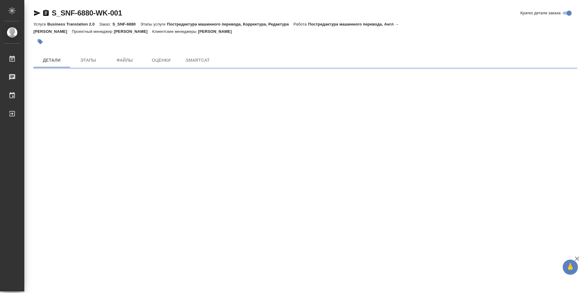 This screenshot has width=584, height=293. What do you see at coordinates (154, 24) in the screenshot?
I see `p: Этапы услуги` at bounding box center [154, 24].